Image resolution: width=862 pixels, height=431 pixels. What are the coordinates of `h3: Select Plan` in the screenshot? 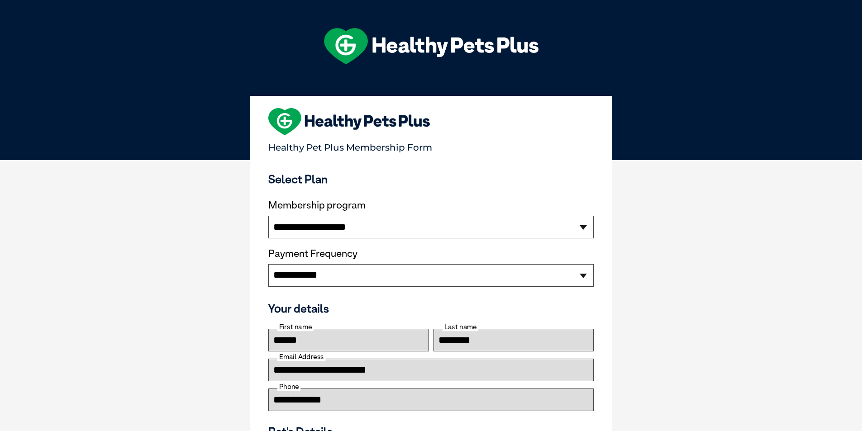 It's located at (431, 179).